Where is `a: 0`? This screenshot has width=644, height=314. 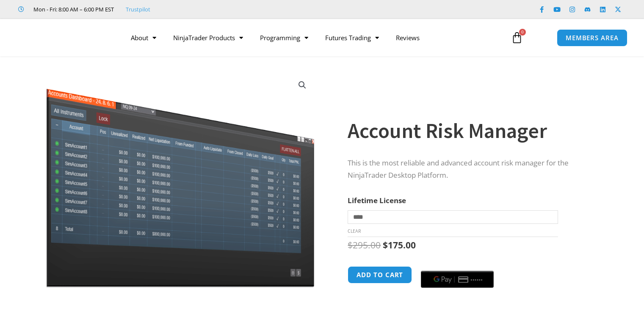
a: 0 is located at coordinates (517, 38).